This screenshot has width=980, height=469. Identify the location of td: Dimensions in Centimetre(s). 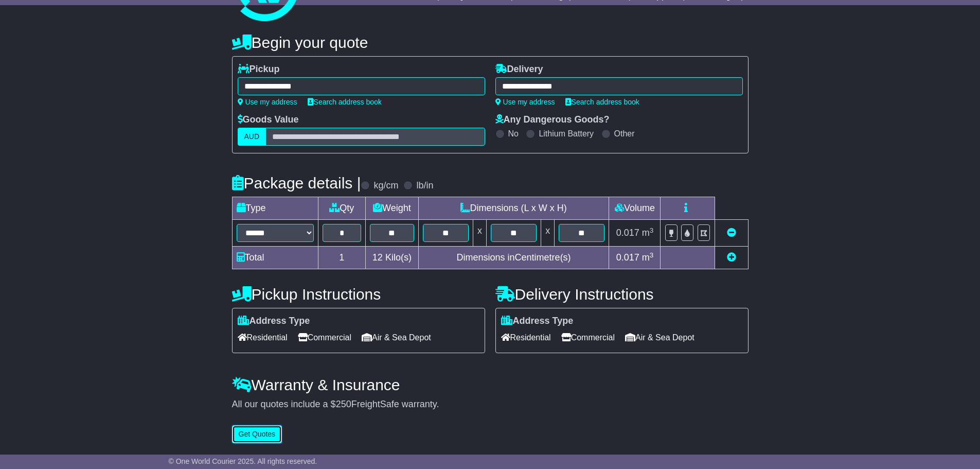
(514, 258).